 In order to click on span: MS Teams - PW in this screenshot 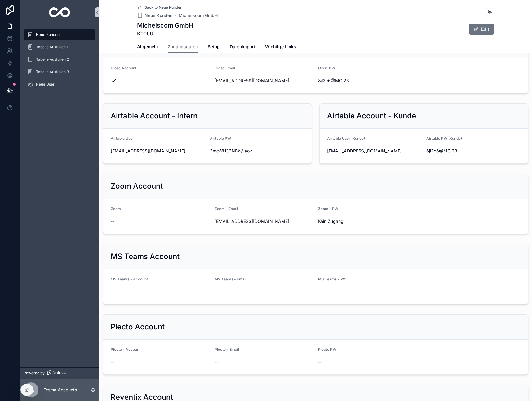, I will do `click(332, 279)`.